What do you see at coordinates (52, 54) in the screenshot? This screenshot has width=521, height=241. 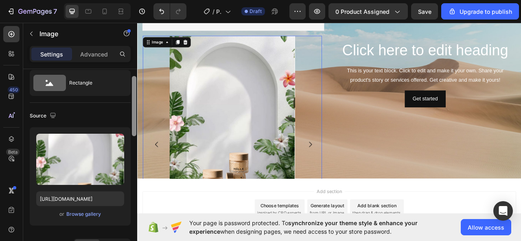 I see `p: Settings` at bounding box center [52, 54].